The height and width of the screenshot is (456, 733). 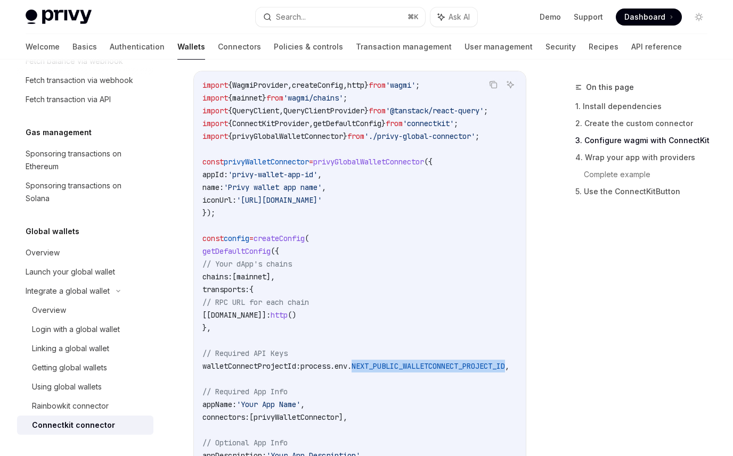 What do you see at coordinates (649, 17) in the screenshot?
I see `a: Dashboard` at bounding box center [649, 17].